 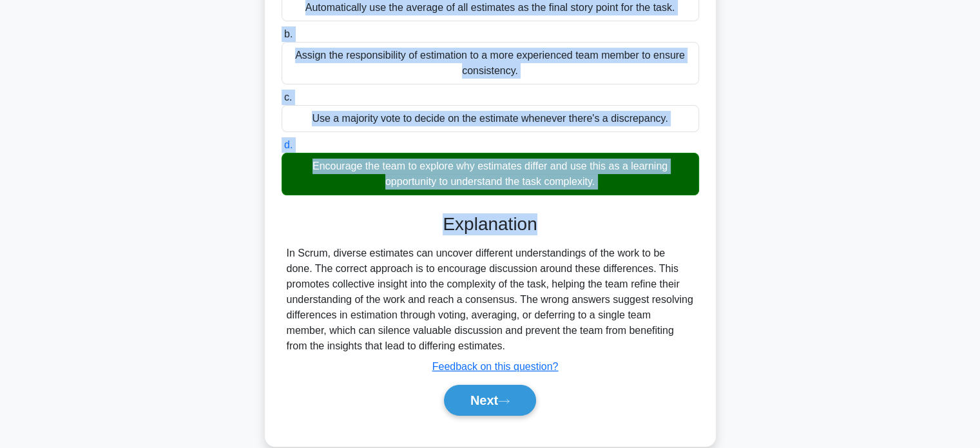 What do you see at coordinates (490, 224) in the screenshot?
I see `h3: Explanation` at bounding box center [490, 224].